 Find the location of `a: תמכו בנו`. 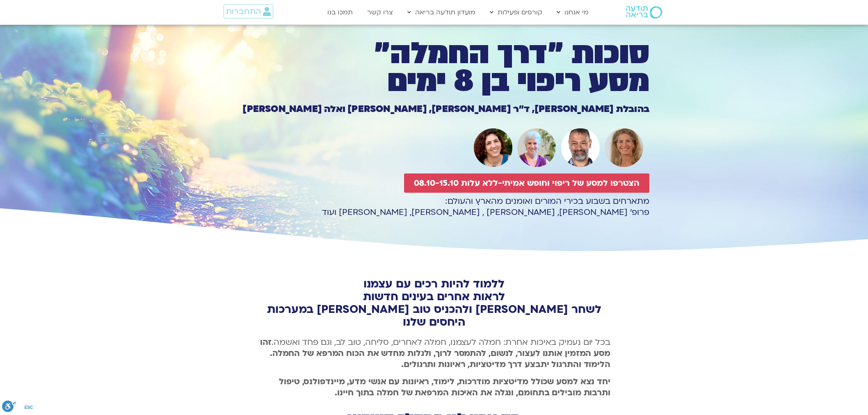

a: תמכו בנו is located at coordinates (340, 13).